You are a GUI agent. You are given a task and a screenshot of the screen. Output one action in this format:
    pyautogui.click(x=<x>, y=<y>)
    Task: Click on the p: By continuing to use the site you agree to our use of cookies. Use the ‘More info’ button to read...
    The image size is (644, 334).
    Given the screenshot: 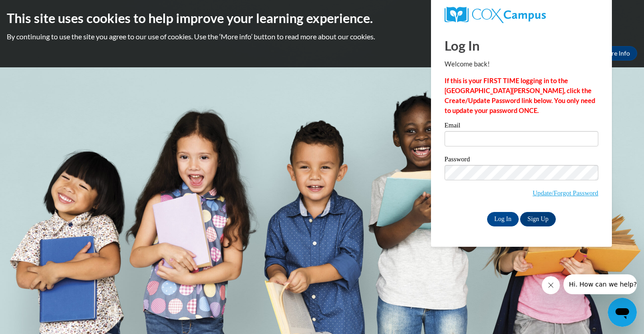 What is the action you would take?
    pyautogui.click(x=322, y=36)
    